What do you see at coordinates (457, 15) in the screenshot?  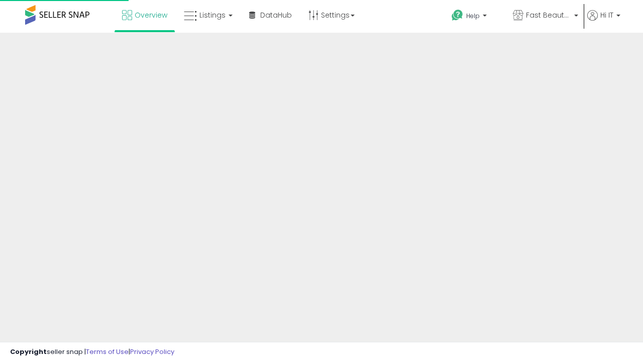 I see `i: Get Help` at bounding box center [457, 15].